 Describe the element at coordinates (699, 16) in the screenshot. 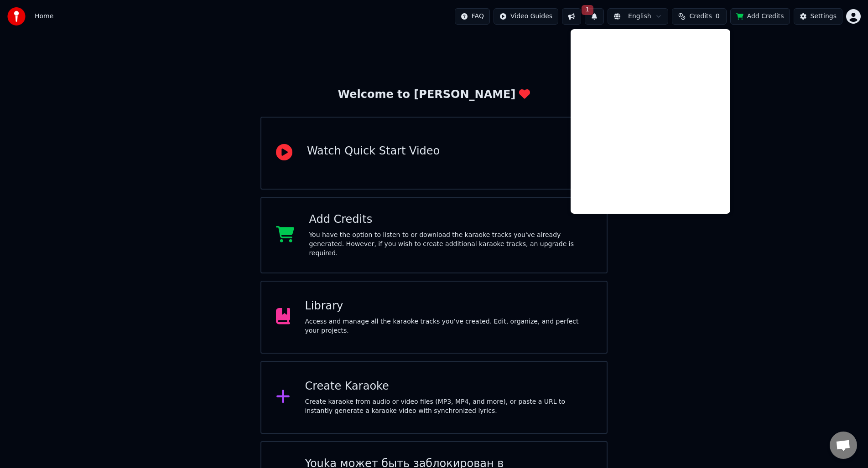

I see `button: Credits0` at that location.